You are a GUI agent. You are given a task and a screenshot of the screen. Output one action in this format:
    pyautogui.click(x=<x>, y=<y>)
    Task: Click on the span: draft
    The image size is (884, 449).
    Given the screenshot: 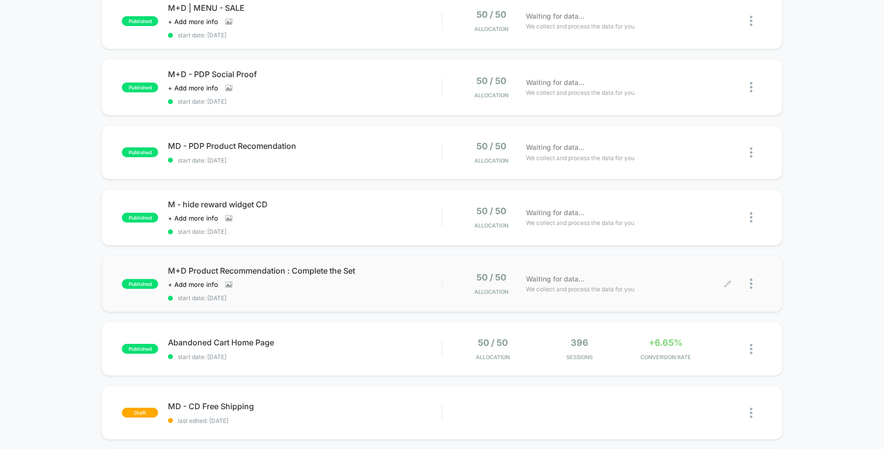 What is the action you would take?
    pyautogui.click(x=140, y=412)
    